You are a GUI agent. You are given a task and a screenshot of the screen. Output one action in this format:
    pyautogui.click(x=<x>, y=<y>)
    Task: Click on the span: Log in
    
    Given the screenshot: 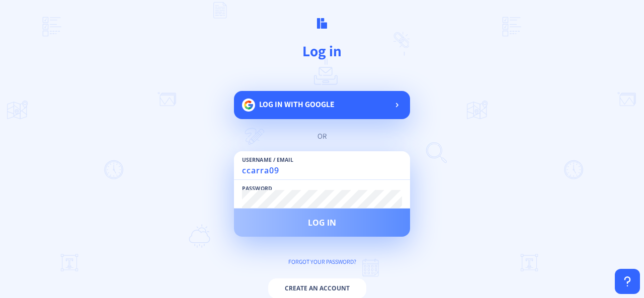 What is the action you would take?
    pyautogui.click(x=322, y=223)
    